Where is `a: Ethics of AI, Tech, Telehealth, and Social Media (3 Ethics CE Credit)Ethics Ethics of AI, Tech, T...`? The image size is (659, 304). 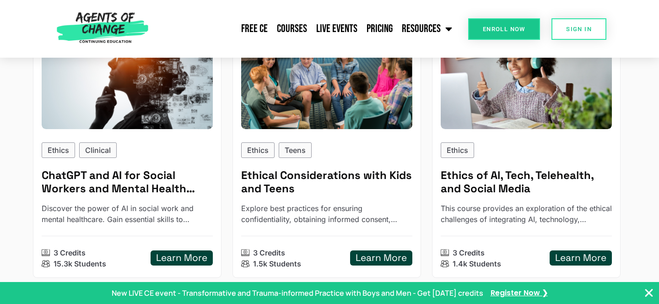 a: Ethics of AI, Tech, Telehealth, and Social Media (3 Ethics CE Credit)Ethics Ethics of AI, Tech, T... is located at coordinates (526, 152).